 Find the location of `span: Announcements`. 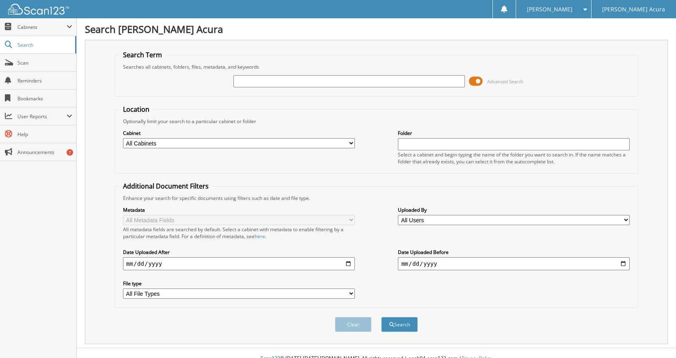

span: Announcements is located at coordinates (45, 152).